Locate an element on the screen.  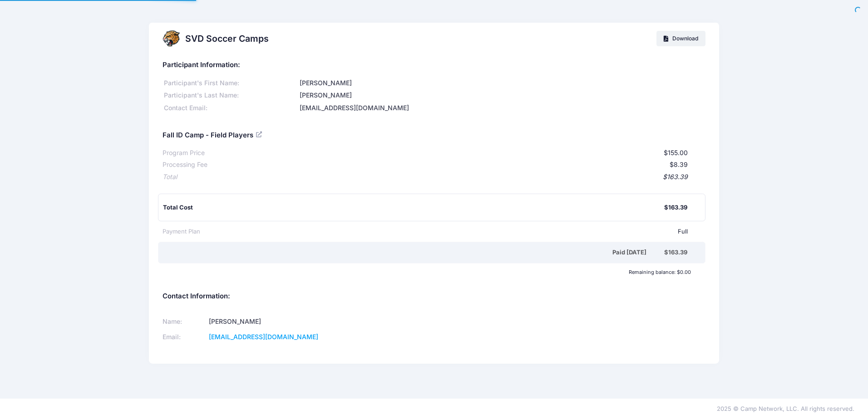
div: Participant's First Name: is located at coordinates (230, 83).